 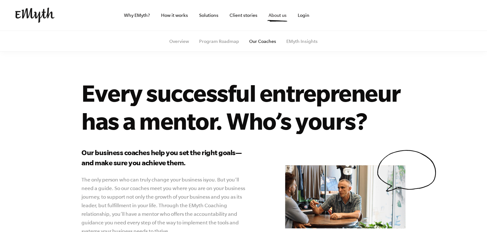 I want to click on a: EMyth Insights, so click(x=302, y=41).